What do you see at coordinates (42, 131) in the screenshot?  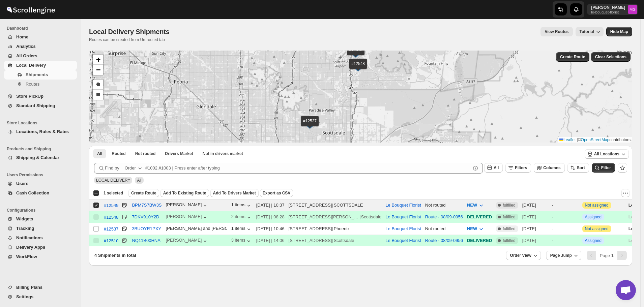 I see `span: Locations, Rules & Rates` at bounding box center [42, 131].